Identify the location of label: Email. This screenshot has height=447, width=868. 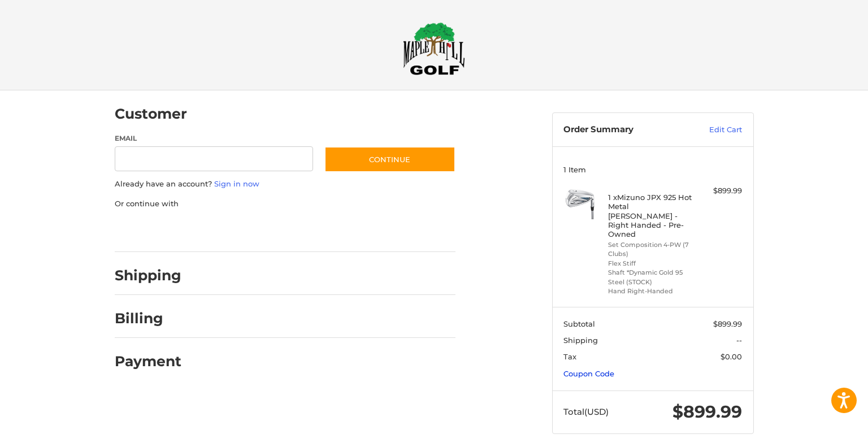
(214, 139).